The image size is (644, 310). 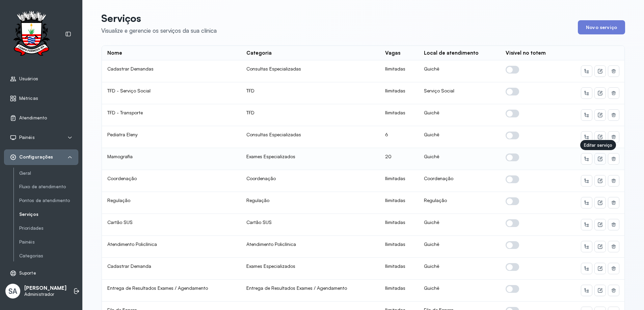 What do you see at coordinates (41, 118) in the screenshot?
I see `a: Atendimento` at bounding box center [41, 118].